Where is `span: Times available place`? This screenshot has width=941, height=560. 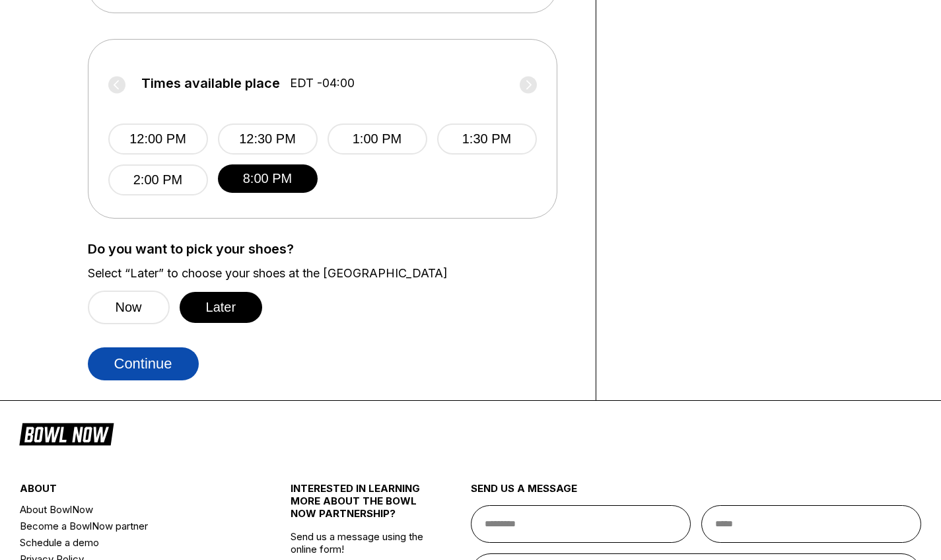 span: Times available place is located at coordinates (210, 83).